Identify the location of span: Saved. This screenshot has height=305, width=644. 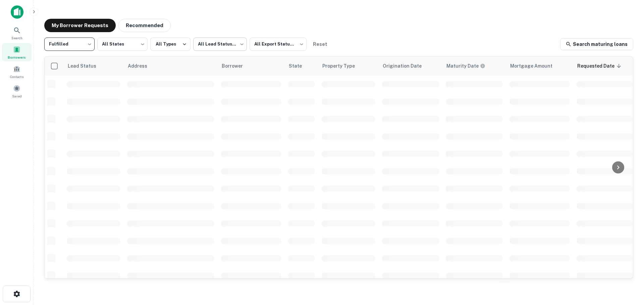
(17, 96).